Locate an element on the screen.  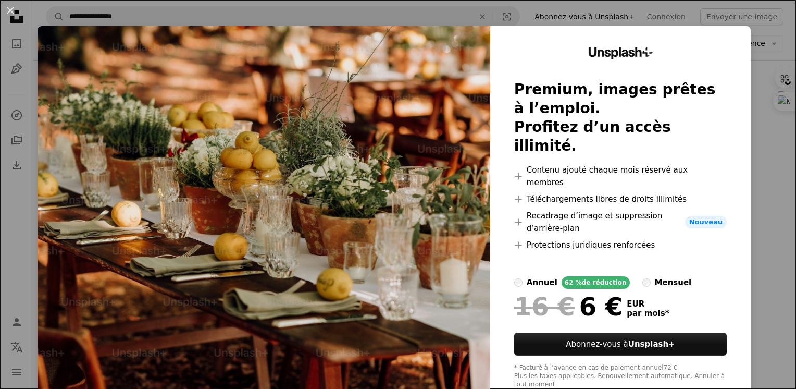
span: par mois * is located at coordinates (647, 313).